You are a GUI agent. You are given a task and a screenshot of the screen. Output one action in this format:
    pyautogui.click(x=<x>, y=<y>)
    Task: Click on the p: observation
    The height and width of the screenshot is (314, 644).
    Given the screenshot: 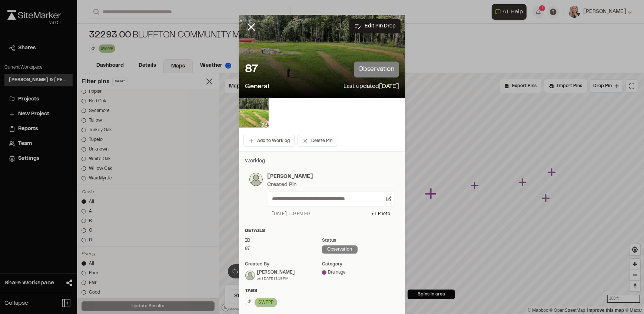 What is the action you would take?
    pyautogui.click(x=377, y=69)
    